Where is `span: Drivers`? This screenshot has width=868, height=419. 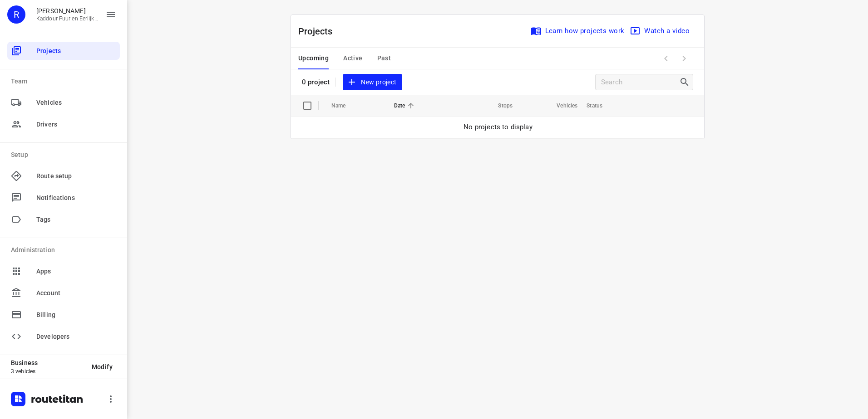
span: Drivers is located at coordinates (77, 124).